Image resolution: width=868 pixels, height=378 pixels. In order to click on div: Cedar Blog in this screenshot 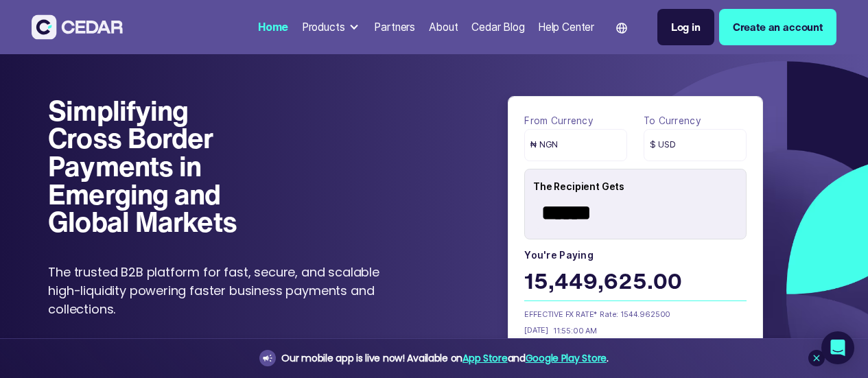, I will do `click(498, 27)`.